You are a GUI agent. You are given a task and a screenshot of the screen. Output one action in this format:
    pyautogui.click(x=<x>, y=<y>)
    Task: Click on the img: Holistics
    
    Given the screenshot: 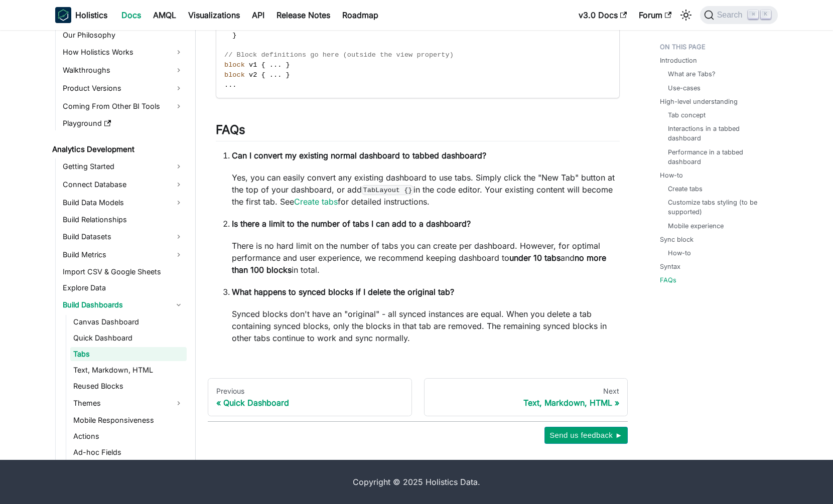 What is the action you would take?
    pyautogui.click(x=63, y=15)
    